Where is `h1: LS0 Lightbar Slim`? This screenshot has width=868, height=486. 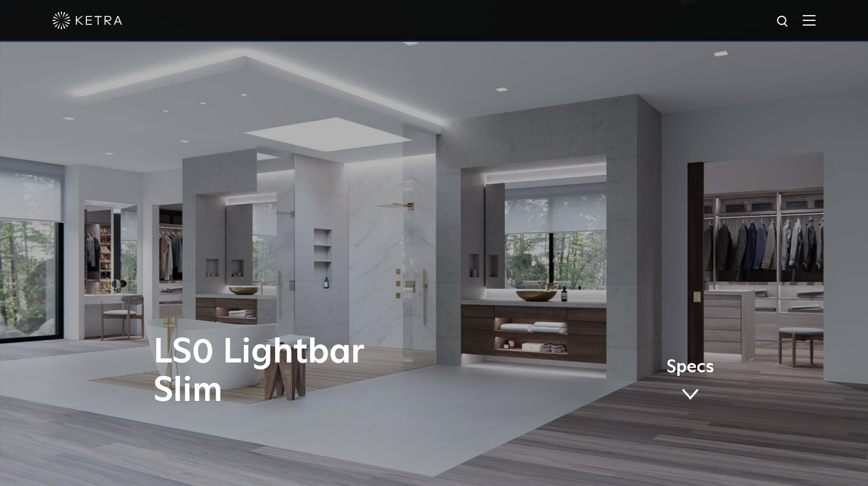
h1: LS0 Lightbar Slim is located at coordinates (318, 372).